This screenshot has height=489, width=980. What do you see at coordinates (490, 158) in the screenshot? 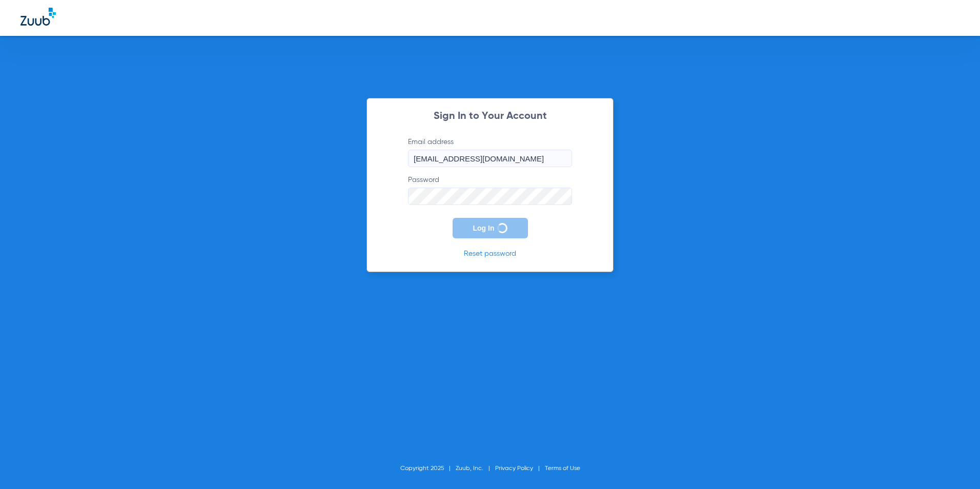
I see `input: Email address` at bounding box center [490, 158].